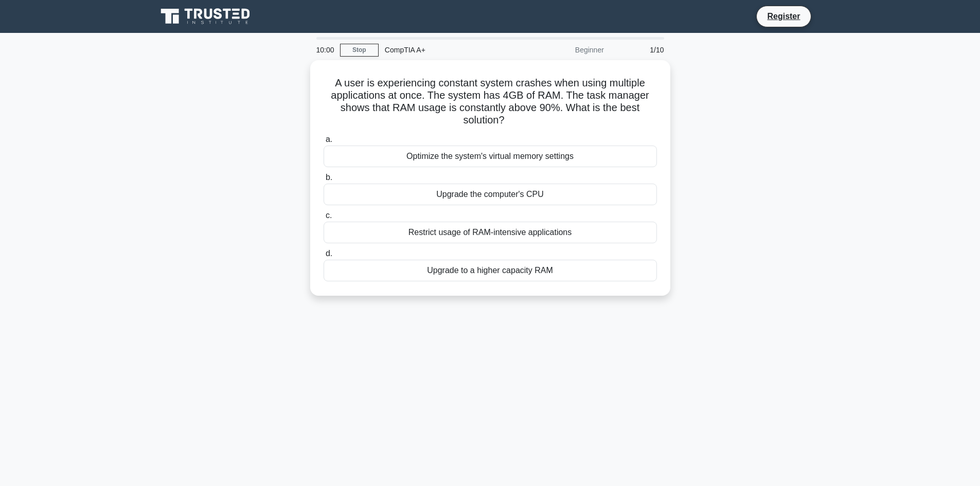 Image resolution: width=980 pixels, height=486 pixels. Describe the element at coordinates (329, 177) in the screenshot. I see `span: b.` at that location.